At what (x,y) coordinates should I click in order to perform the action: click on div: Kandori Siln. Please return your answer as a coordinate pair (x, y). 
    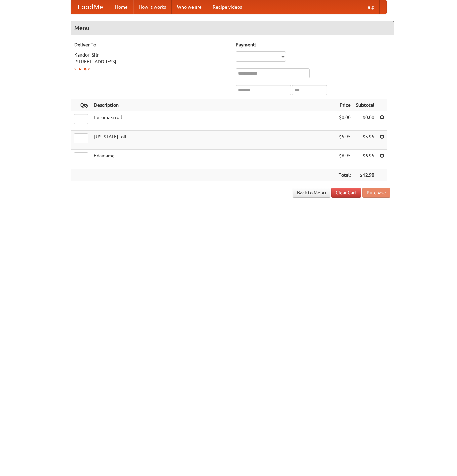
    Looking at the image, I should click on (152, 55).